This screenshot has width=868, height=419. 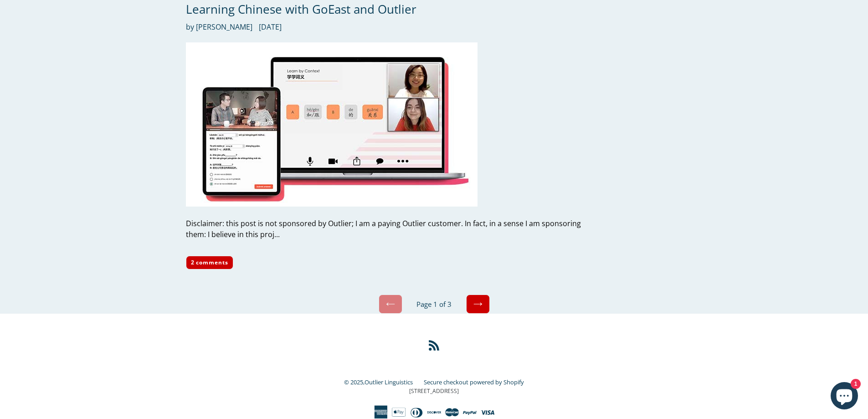 What do you see at coordinates (210, 262) in the screenshot?
I see `a: 2 comments` at bounding box center [210, 262].